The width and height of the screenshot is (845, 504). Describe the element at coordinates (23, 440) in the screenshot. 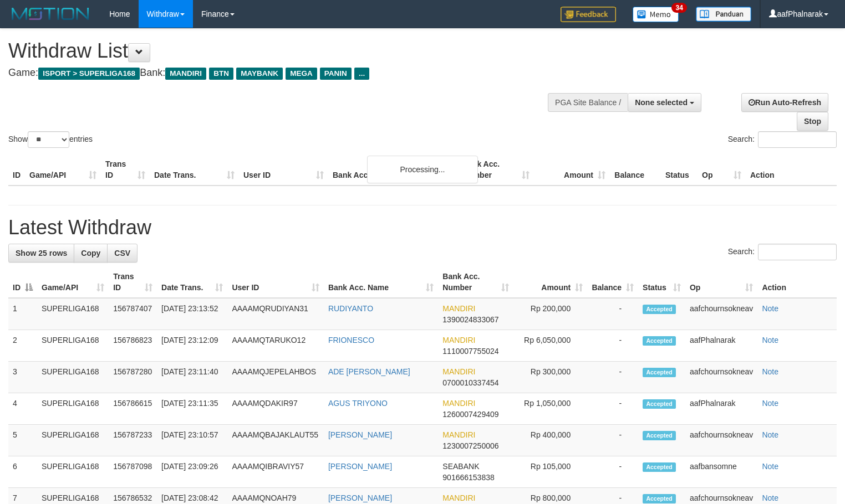

I see `td: 5` at that location.